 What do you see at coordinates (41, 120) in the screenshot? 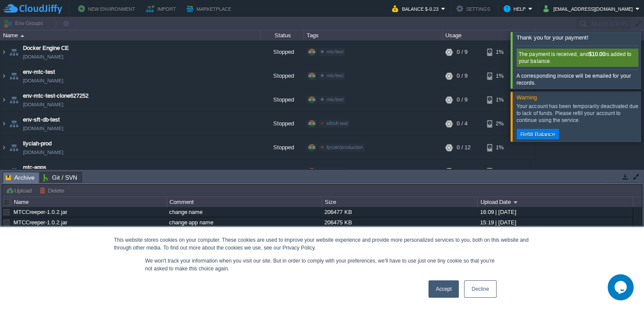
I see `span: env-sft-db-test` at bounding box center [41, 120].